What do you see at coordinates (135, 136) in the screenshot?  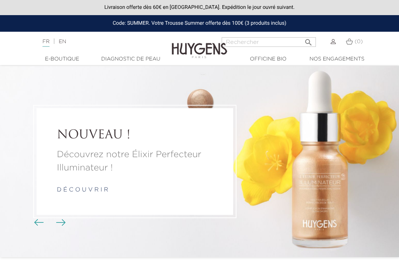 I see `h2: NOUVEAU !` at bounding box center [135, 136].